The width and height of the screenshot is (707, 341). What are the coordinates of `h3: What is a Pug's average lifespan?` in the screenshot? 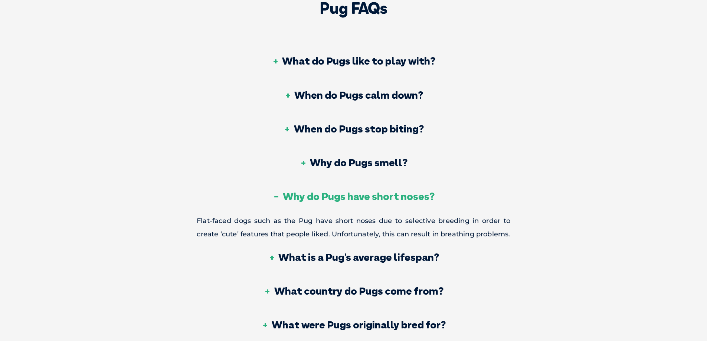 It's located at (353, 257).